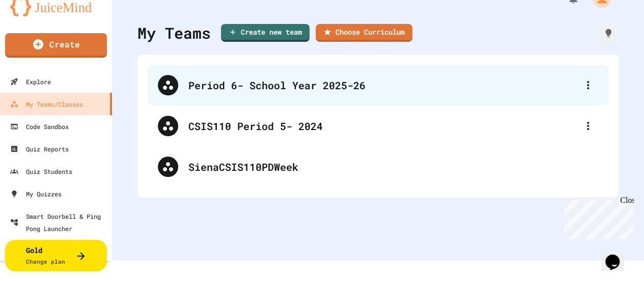 The width and height of the screenshot is (644, 281). Describe the element at coordinates (56, 255) in the screenshot. I see `a: GoldChange plan` at that location.